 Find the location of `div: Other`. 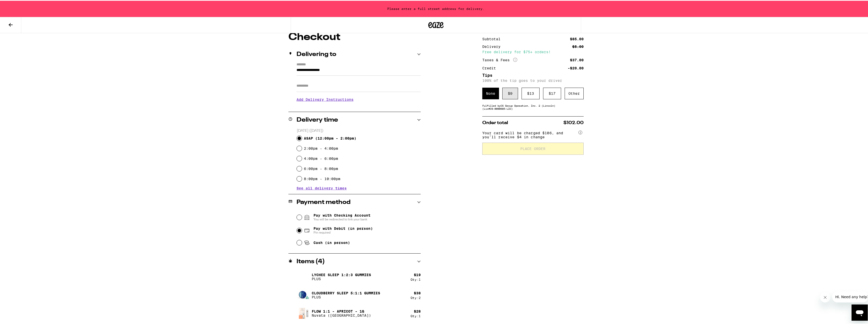

div: Other is located at coordinates (574, 93).